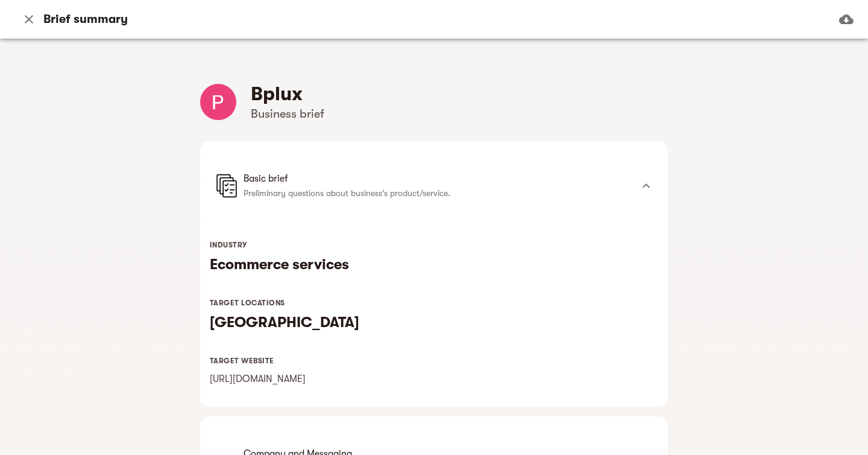 The image size is (868, 455). I want to click on h6: Business brief, so click(288, 114).